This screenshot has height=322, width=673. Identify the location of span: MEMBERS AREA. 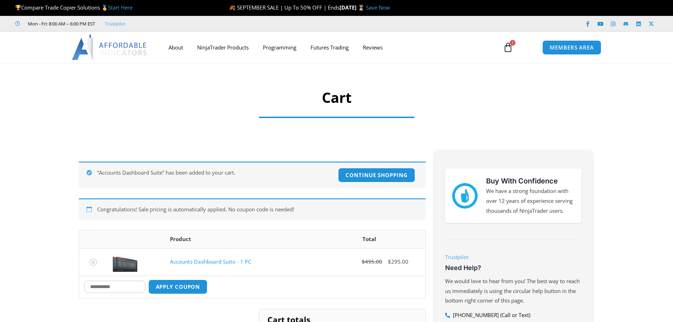
(572, 47).